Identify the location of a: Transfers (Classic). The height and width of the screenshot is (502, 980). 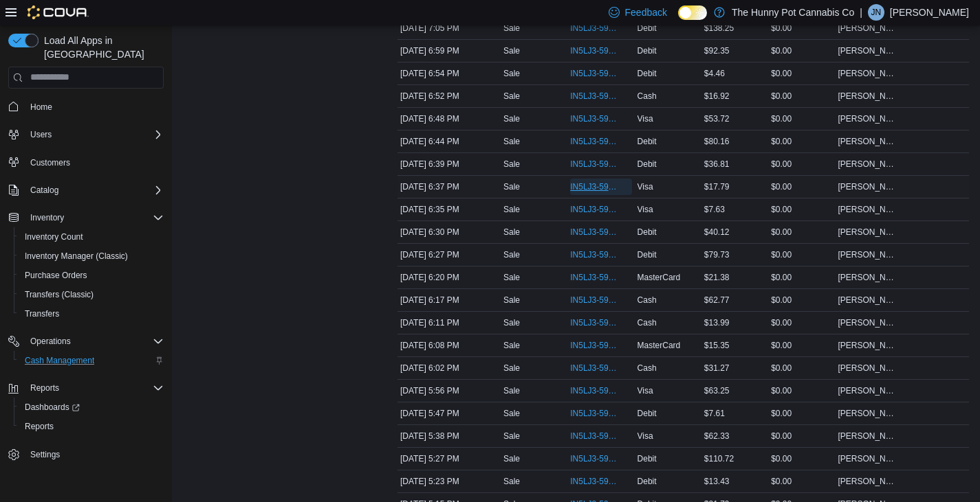
(59, 295).